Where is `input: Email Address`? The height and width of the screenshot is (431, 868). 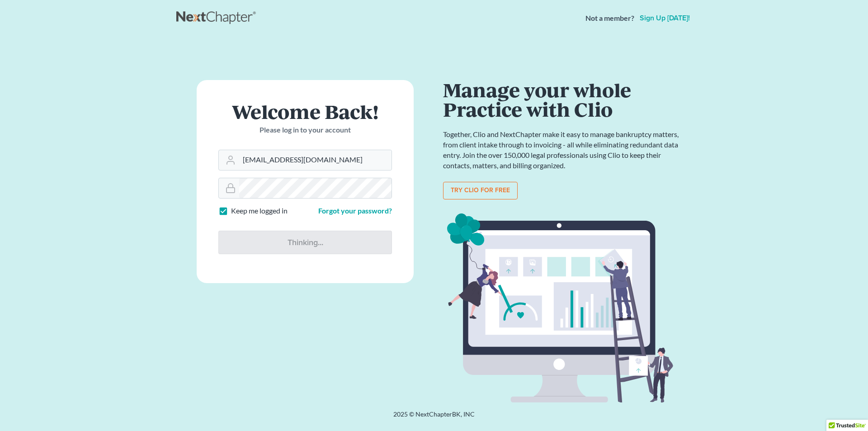
input: Email Address is located at coordinates (315, 160).